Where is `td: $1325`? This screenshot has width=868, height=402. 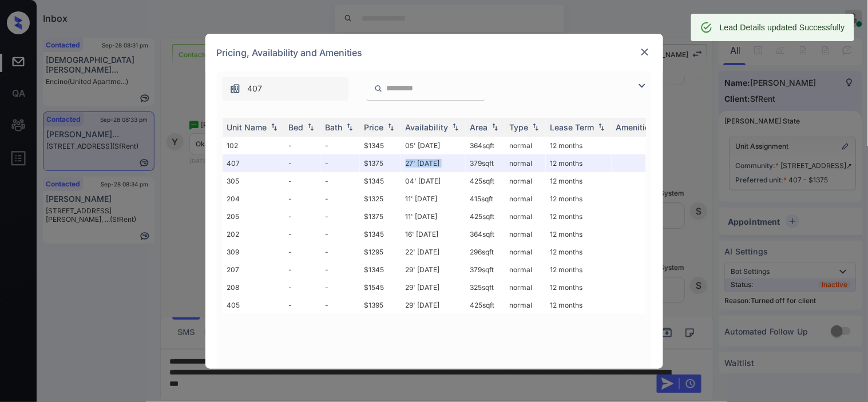
td: $1325 is located at coordinates (380, 198).